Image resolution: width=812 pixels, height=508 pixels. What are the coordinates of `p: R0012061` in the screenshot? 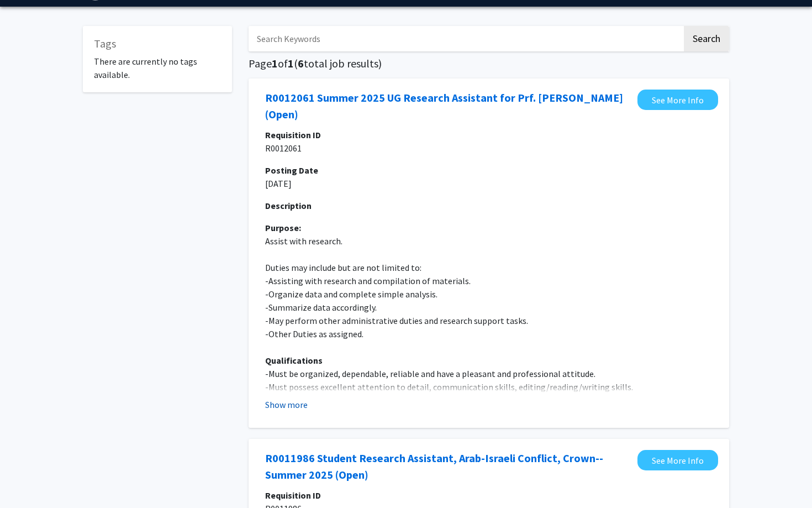 It's located at (489, 148).